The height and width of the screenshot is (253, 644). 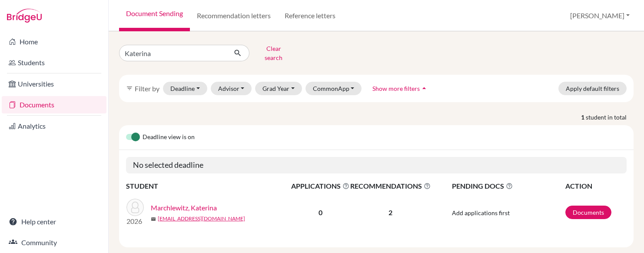 I want to click on img: Bridge-U, so click(x=24, y=15).